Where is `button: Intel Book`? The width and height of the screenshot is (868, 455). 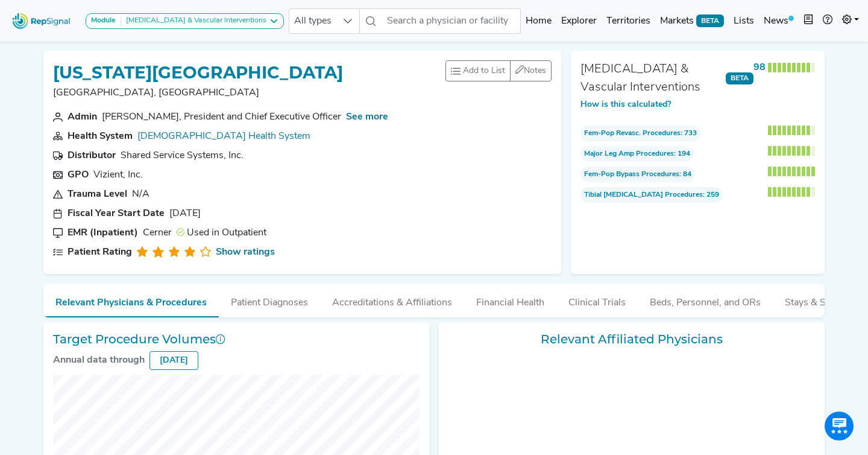
button: Intel Book is located at coordinates (808, 21).